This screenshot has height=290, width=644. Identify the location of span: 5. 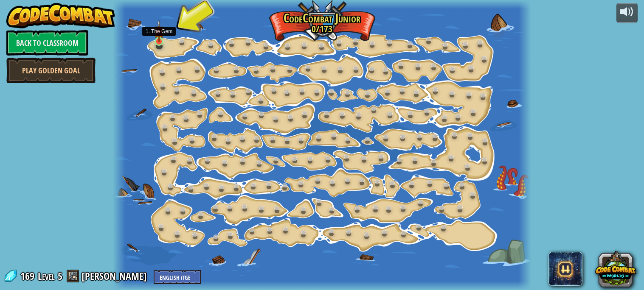
(60, 276).